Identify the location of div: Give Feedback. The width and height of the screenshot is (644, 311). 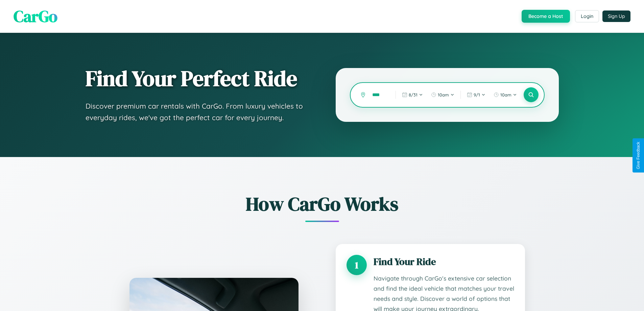
(638, 155).